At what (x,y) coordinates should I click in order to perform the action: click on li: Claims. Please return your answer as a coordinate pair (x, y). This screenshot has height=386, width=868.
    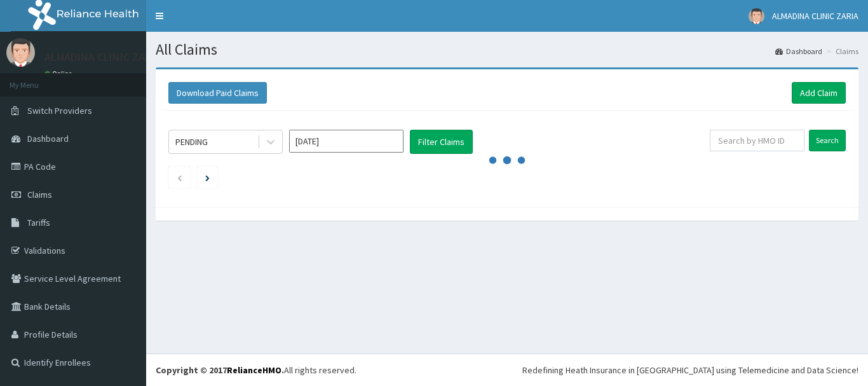
    Looking at the image, I should click on (841, 51).